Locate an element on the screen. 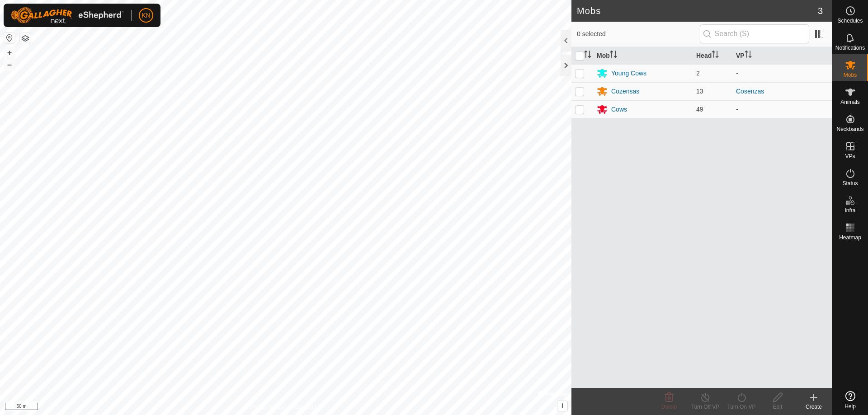 This screenshot has width=868, height=415. div: Cows is located at coordinates (619, 109).